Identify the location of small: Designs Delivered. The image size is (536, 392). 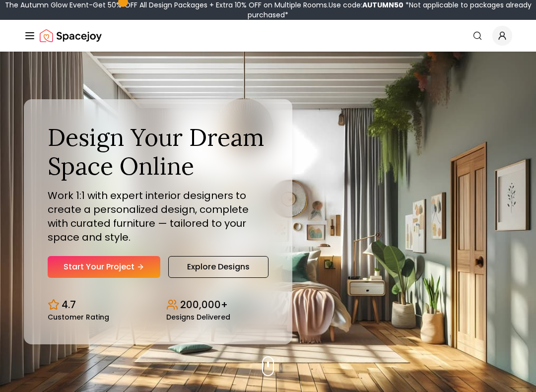
(198, 317).